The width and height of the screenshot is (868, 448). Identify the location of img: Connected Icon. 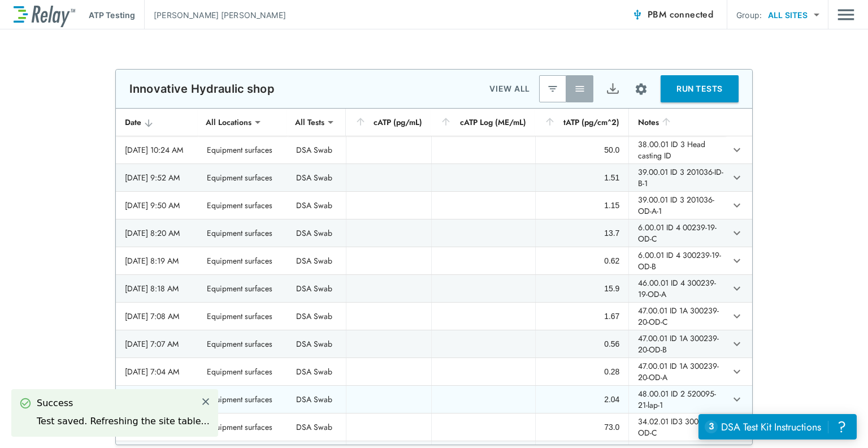
(637, 15).